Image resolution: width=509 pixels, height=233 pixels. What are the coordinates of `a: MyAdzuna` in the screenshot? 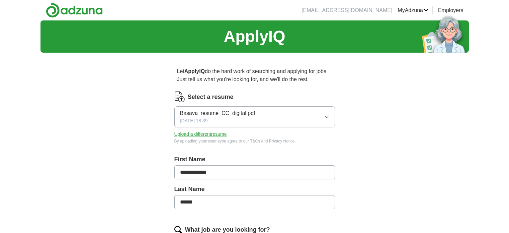 It's located at (413, 10).